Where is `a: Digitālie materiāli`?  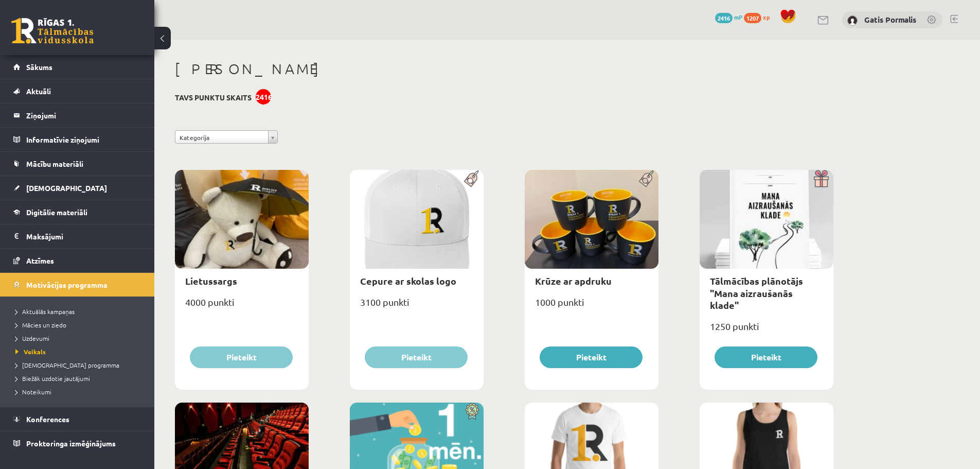 a: Digitālie materiāli is located at coordinates (77, 212).